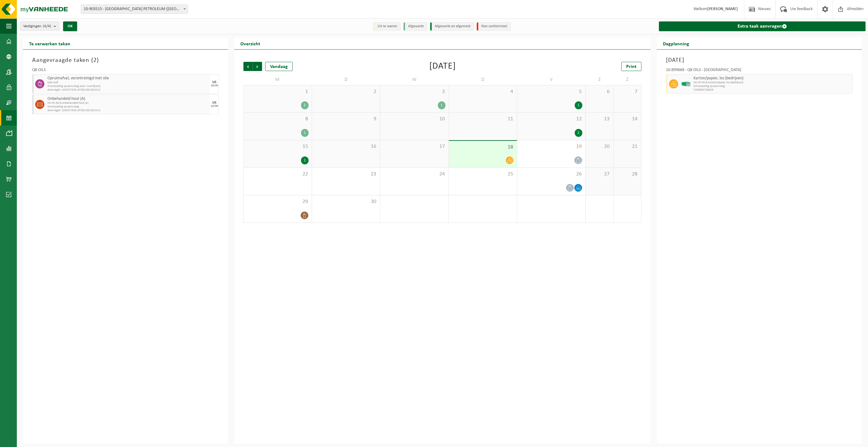  What do you see at coordinates (258, 66) in the screenshot?
I see `span: Volgende` at bounding box center [258, 66].